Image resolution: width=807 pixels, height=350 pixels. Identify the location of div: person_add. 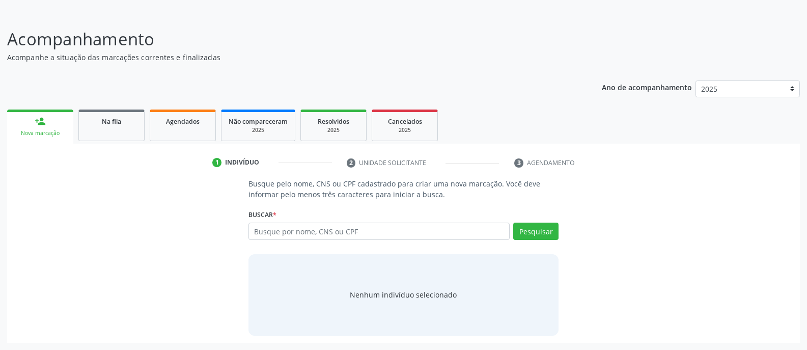
(40, 121).